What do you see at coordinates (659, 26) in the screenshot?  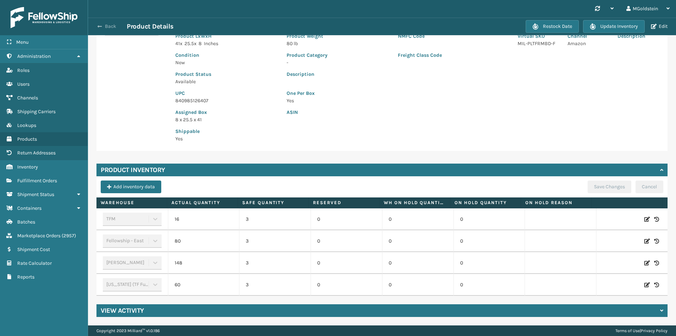 I see `button: Edit` at bounding box center [659, 26].